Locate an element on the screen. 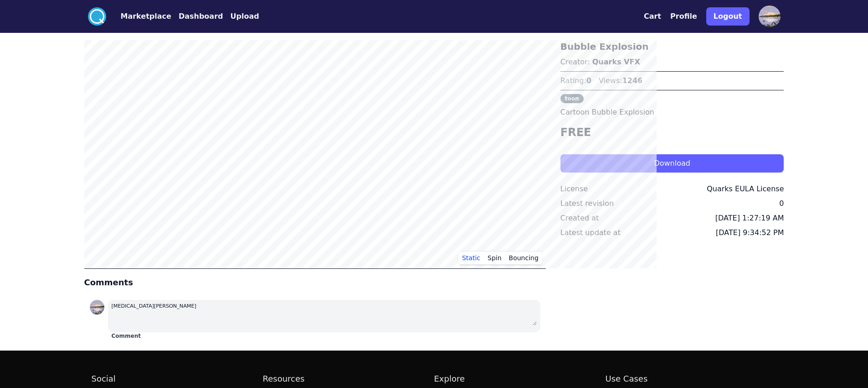 The image size is (868, 388). a: Profile is located at coordinates (684, 17).